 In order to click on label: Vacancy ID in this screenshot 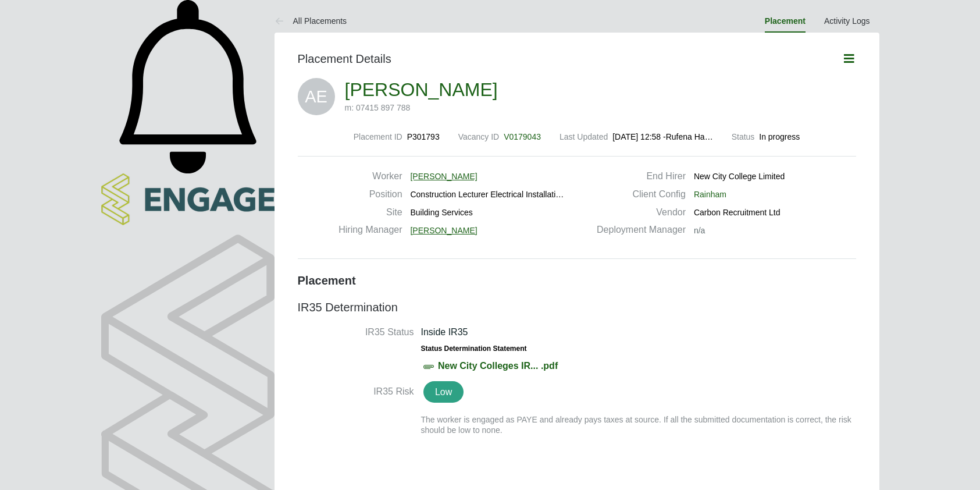, I will do `click(479, 137)`.